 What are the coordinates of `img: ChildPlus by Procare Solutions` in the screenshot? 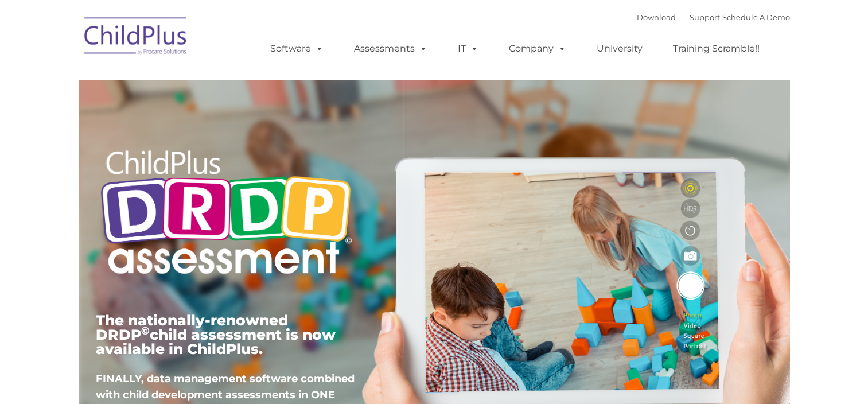 It's located at (136, 38).